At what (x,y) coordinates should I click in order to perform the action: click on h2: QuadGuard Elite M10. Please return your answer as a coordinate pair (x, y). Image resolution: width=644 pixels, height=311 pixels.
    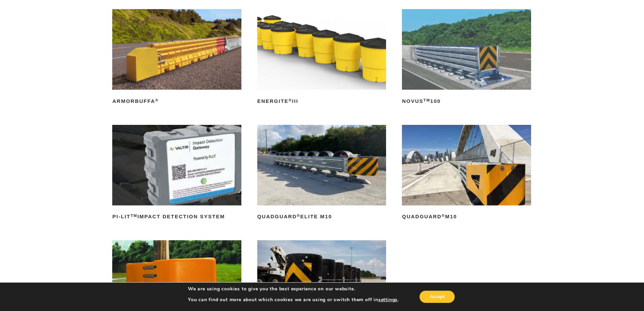
    Looking at the image, I should click on (322, 217).